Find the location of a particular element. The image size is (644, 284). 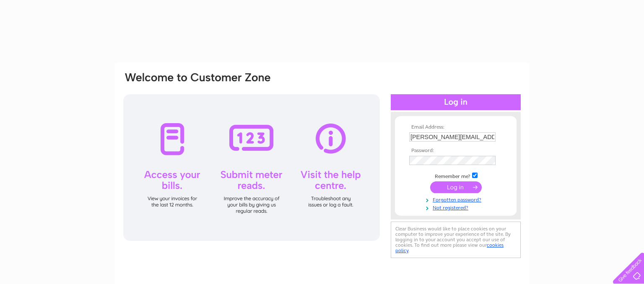

div: Clear Business would like to place cookies on your computer to improve your experience of the sit... is located at coordinates (456, 240).